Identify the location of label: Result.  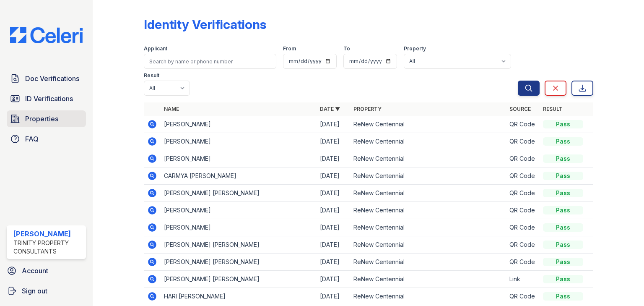
(151, 76).